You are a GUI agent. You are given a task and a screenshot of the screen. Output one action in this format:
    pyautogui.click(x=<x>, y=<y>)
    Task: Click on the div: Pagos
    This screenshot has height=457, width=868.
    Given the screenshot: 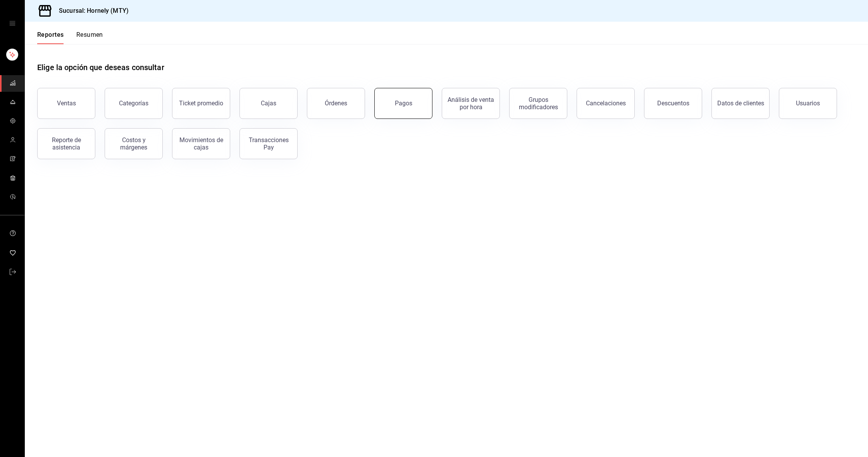 What is the action you would take?
    pyautogui.click(x=404, y=103)
    